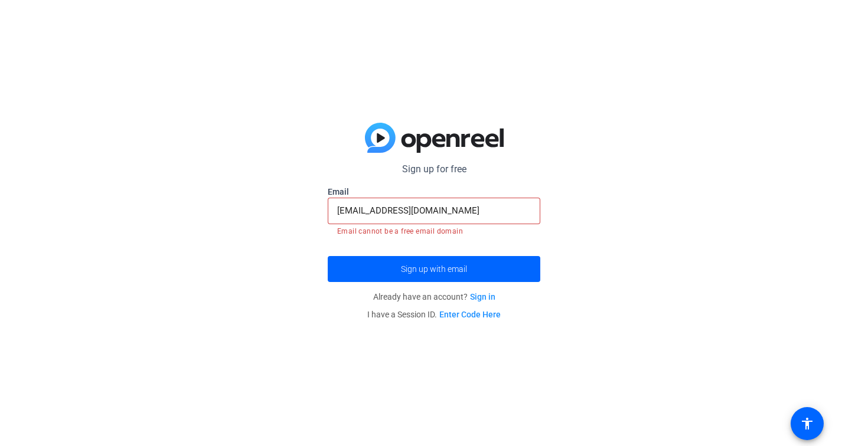  I want to click on input: Enter Email Address, so click(434, 211).